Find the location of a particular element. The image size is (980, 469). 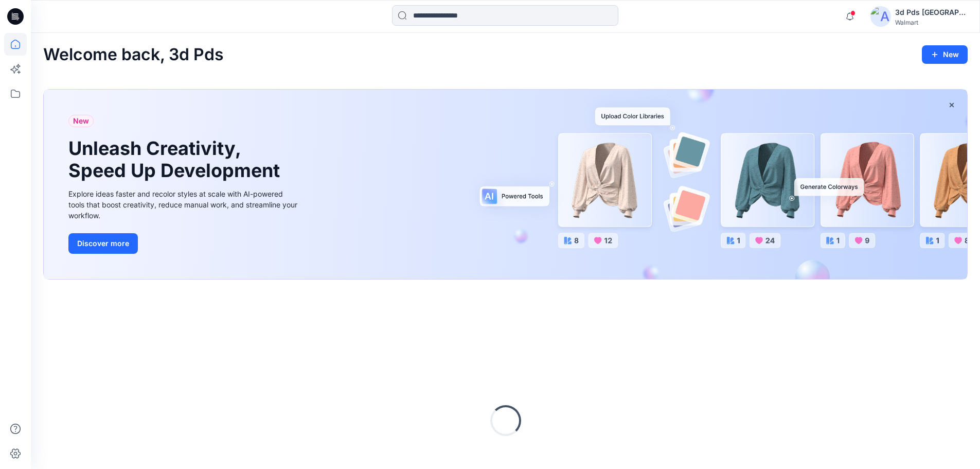

h1: Unleash Creativity, Speed Up Development is located at coordinates (177, 160).